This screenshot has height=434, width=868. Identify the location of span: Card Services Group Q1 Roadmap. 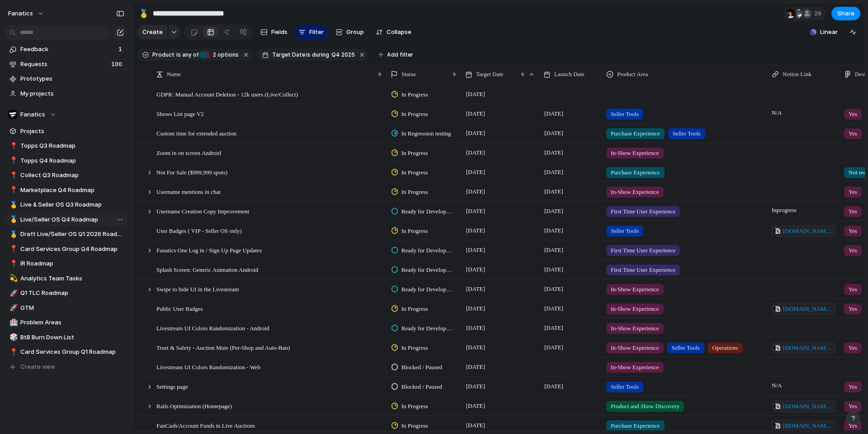
(72, 351).